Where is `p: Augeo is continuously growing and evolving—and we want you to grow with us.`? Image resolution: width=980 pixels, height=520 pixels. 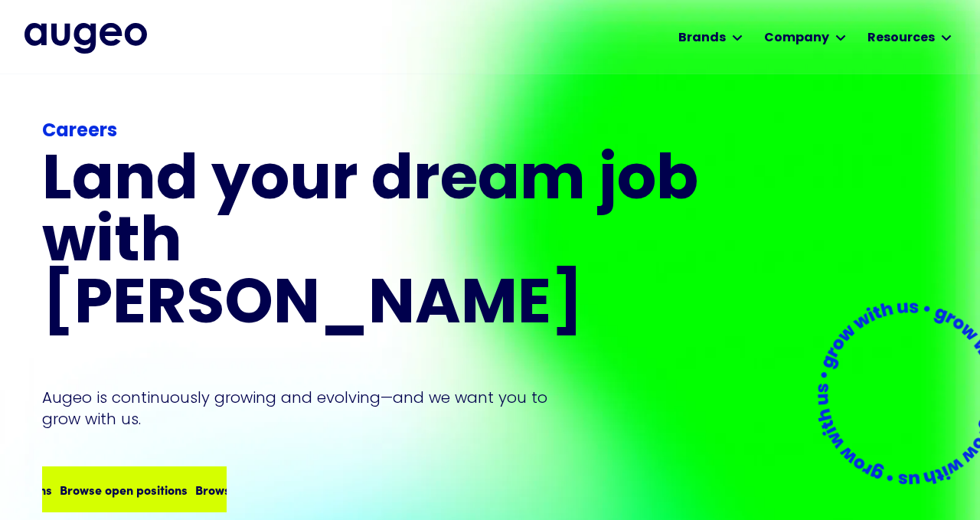
p: Augeo is continuously growing and evolving—and we want you to grow with us. is located at coordinates (305, 408).